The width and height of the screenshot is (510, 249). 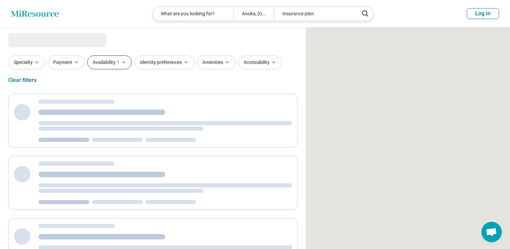 What do you see at coordinates (193, 14) in the screenshot?
I see `div: What are you looking for?` at bounding box center [193, 14].